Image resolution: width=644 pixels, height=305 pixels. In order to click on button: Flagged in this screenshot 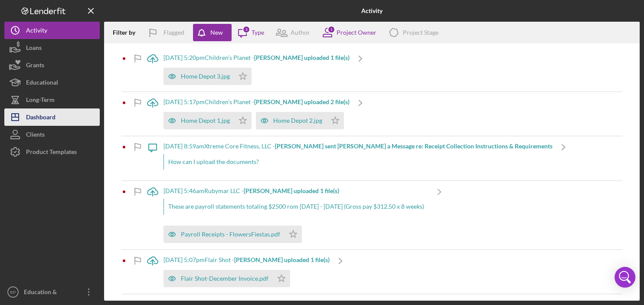, I will do `click(167, 32)`.